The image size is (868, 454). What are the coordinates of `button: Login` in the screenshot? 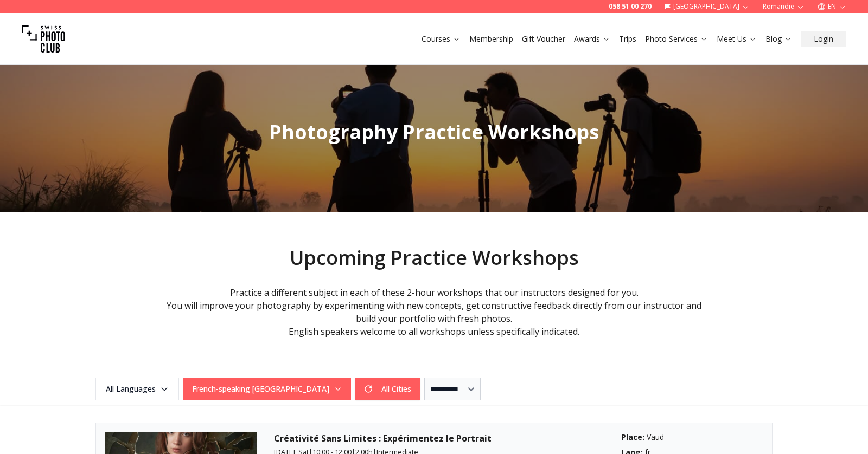 It's located at (823, 39).